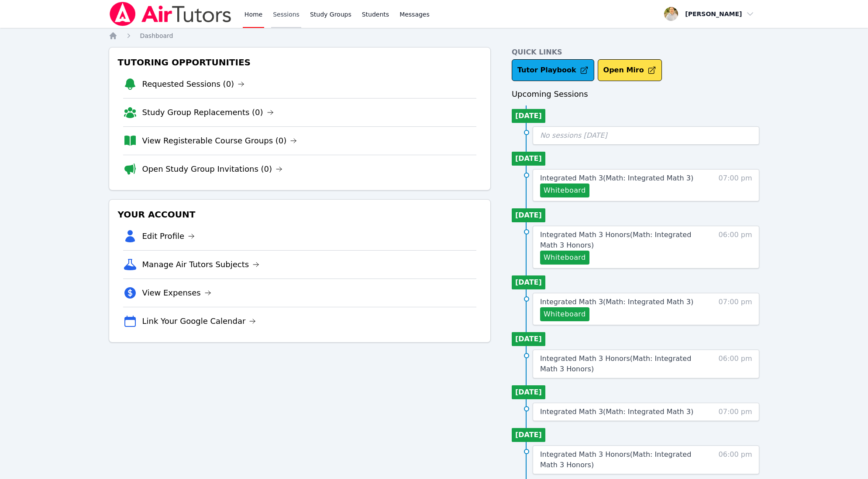  I want to click on button: Open Miro, so click(629, 70).